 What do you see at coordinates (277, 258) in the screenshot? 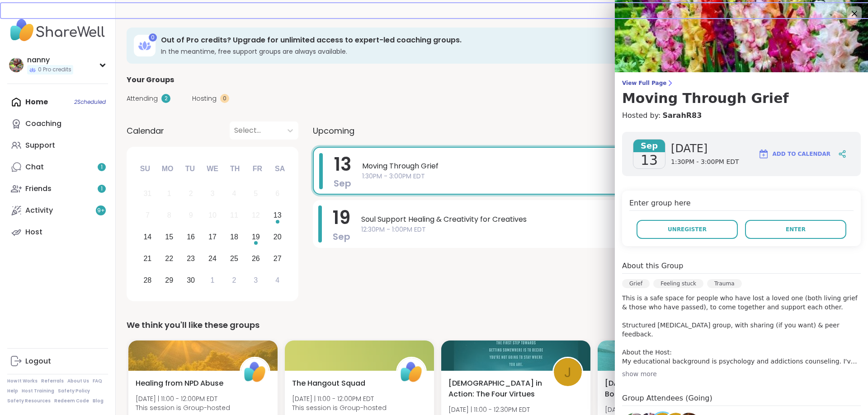
I see `div: 27` at bounding box center [277, 258].